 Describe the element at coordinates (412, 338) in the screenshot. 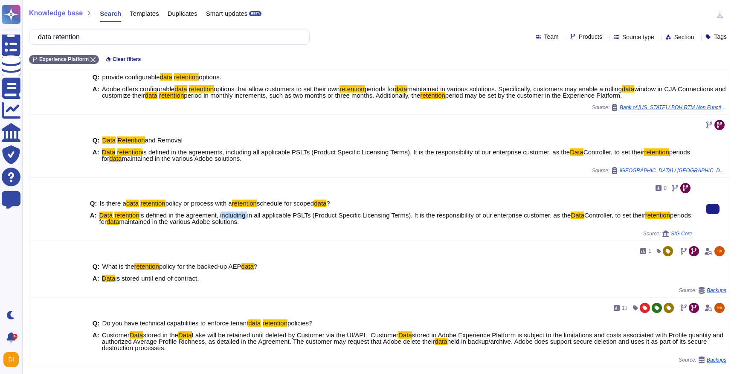

I see `span: stored in Adobe Experience Platform is subject to the limitations and costs associated with Profi...` at that location.